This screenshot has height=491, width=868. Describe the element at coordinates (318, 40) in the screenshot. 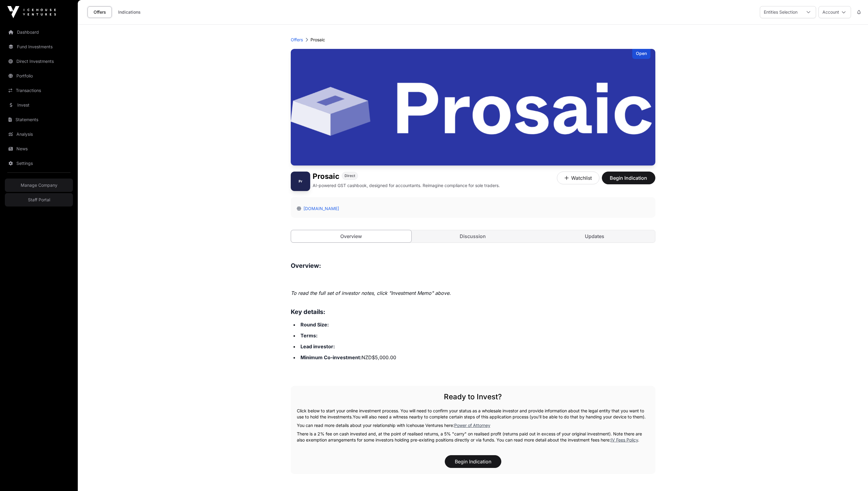

I see `p: Prosaic` at that location.